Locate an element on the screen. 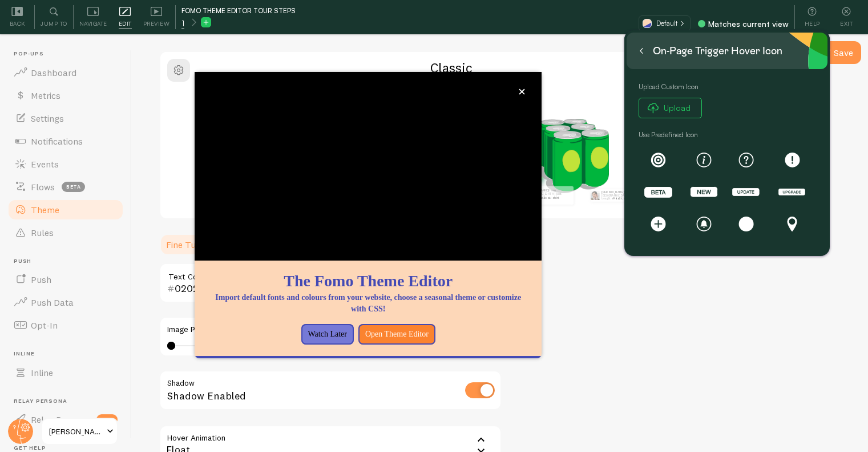 This screenshot has height=452, width=868. small: about 4 minutes ago is located at coordinates (545, 201).